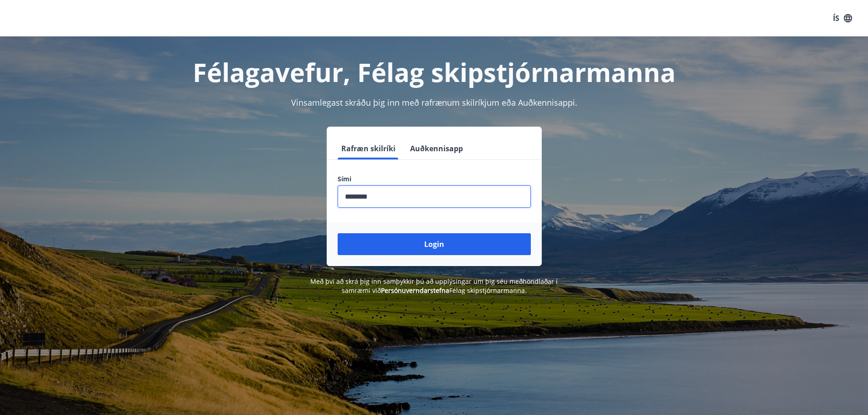 The image size is (868, 415). Describe the element at coordinates (433, 286) in the screenshot. I see `span: Með því að skrá þig inn samþykkir þú að upplýsingar um þig séu meðhöndlaðar í samræmi við Félag s...` at that location.